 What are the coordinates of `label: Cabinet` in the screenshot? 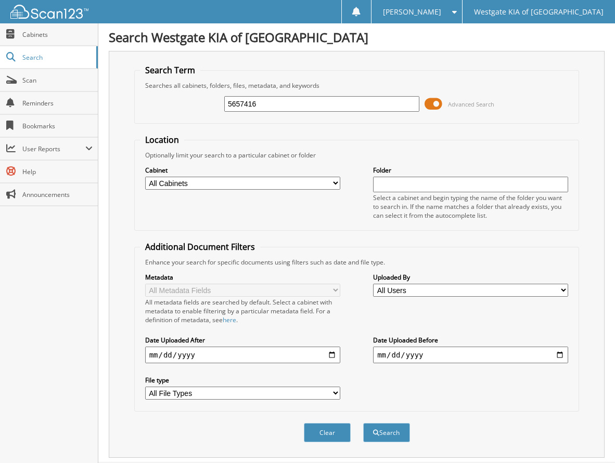 It's located at (242, 170).